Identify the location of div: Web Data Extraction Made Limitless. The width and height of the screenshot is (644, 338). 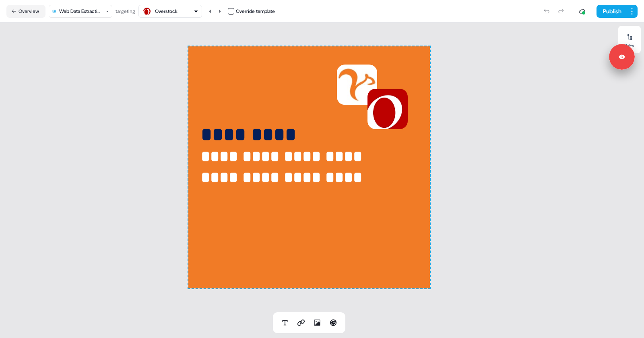
(81, 11).